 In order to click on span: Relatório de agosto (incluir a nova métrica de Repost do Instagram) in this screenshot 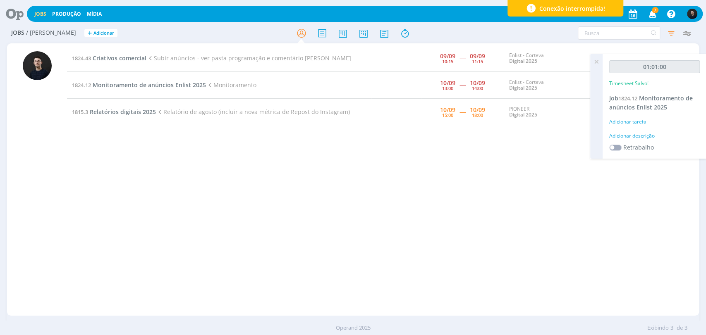, I will do `click(253, 112)`.